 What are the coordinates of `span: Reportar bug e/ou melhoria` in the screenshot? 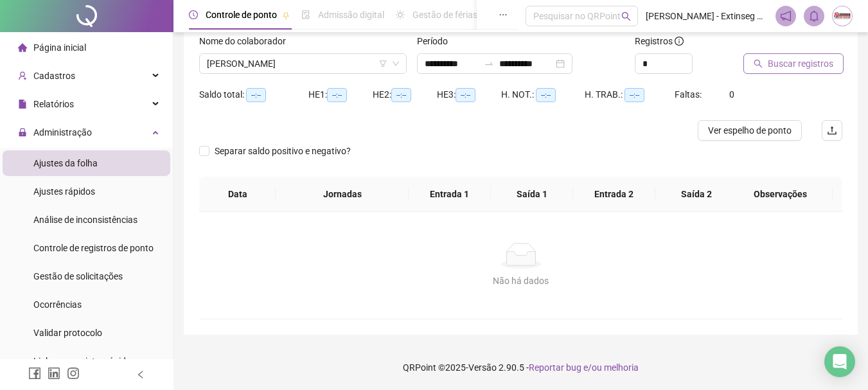 It's located at (584, 368).